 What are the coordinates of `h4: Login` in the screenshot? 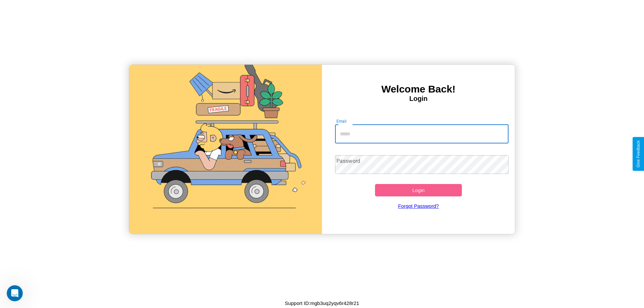 It's located at (419, 99).